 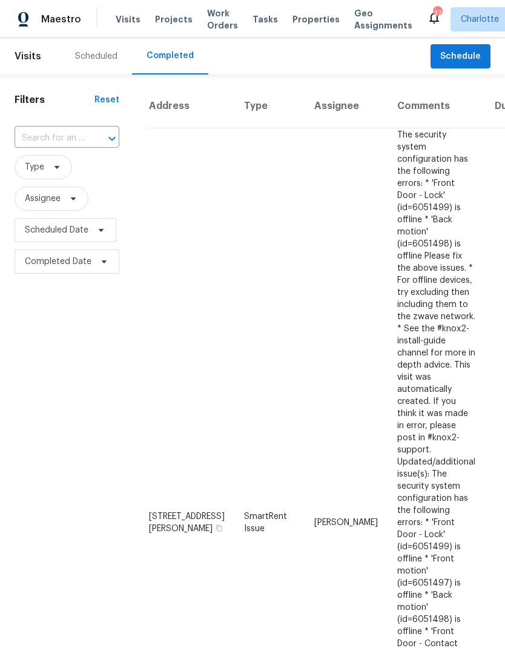 I want to click on button: Open, so click(x=112, y=139).